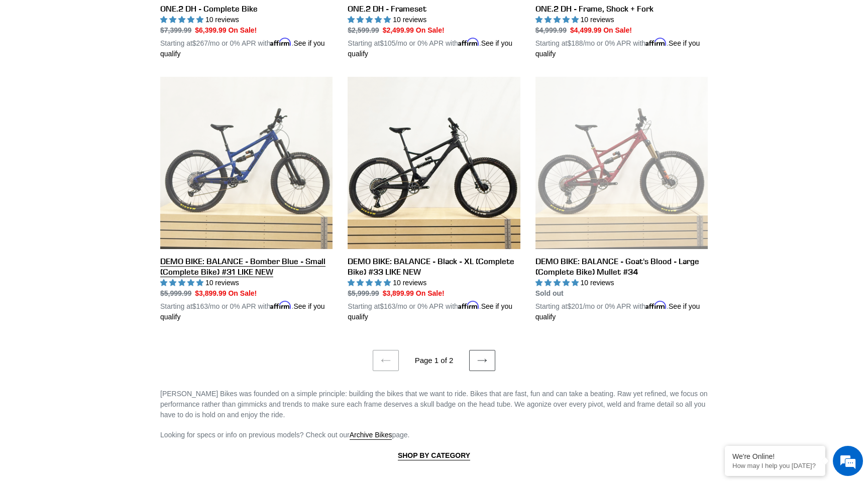  I want to click on p: How may I help you today?, so click(775, 466).